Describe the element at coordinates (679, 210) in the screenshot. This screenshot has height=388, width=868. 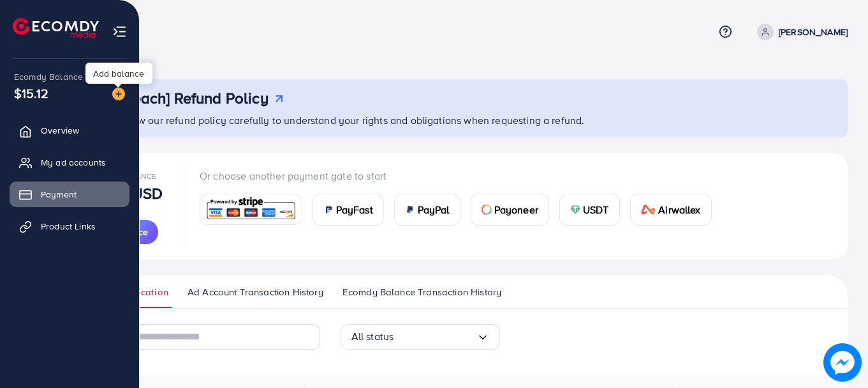
I see `span: Airwallex` at that location.